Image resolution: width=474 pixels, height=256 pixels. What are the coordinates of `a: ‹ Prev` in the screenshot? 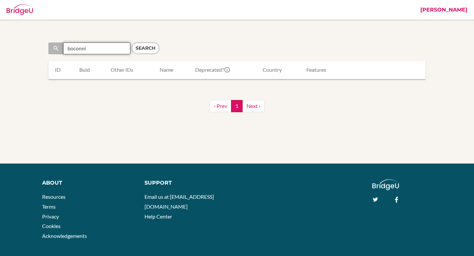 It's located at (221, 106).